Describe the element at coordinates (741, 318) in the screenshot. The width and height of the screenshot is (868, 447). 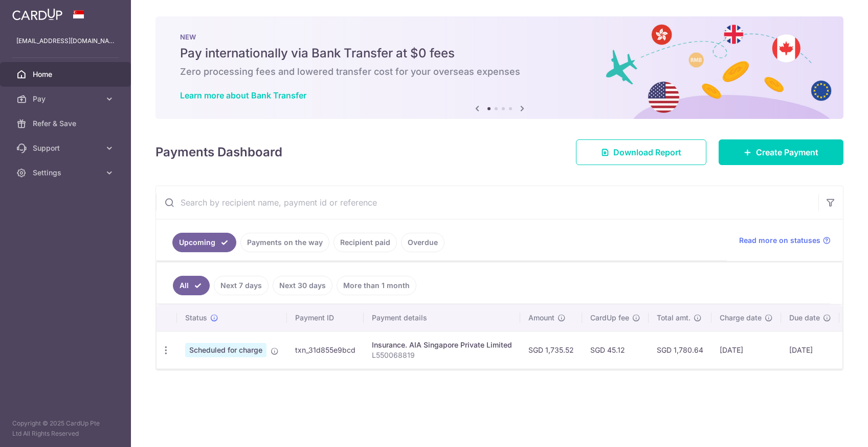
I see `span: Charge date` at that location.